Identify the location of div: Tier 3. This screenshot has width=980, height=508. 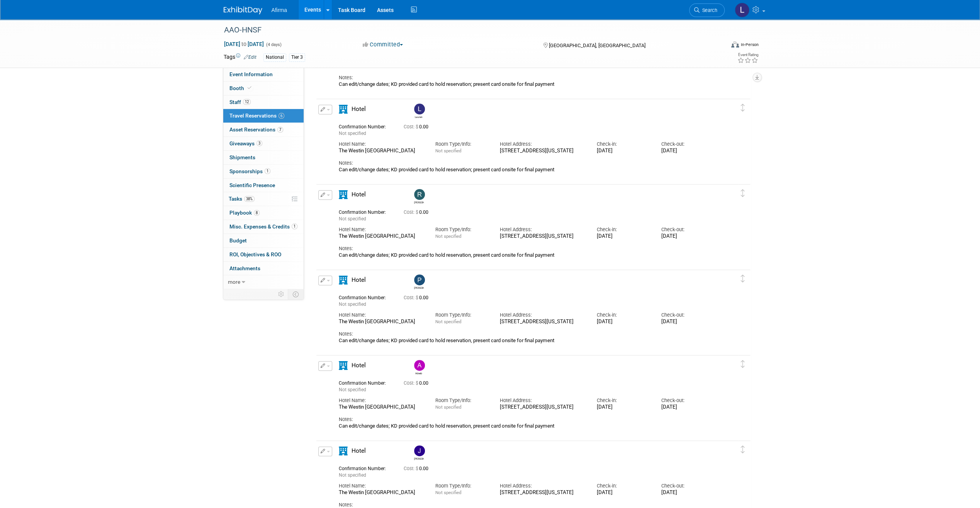
(297, 57).